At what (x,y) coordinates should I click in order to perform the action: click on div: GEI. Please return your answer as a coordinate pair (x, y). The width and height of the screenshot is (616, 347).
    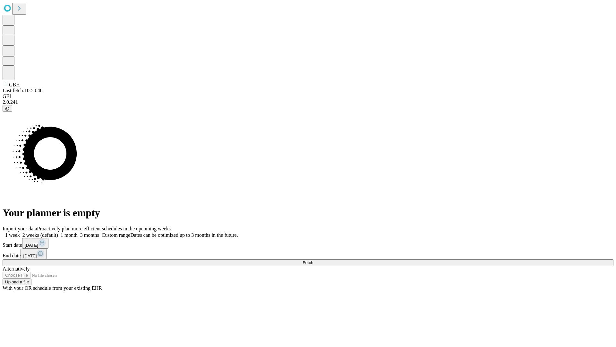
    Looking at the image, I should click on (308, 96).